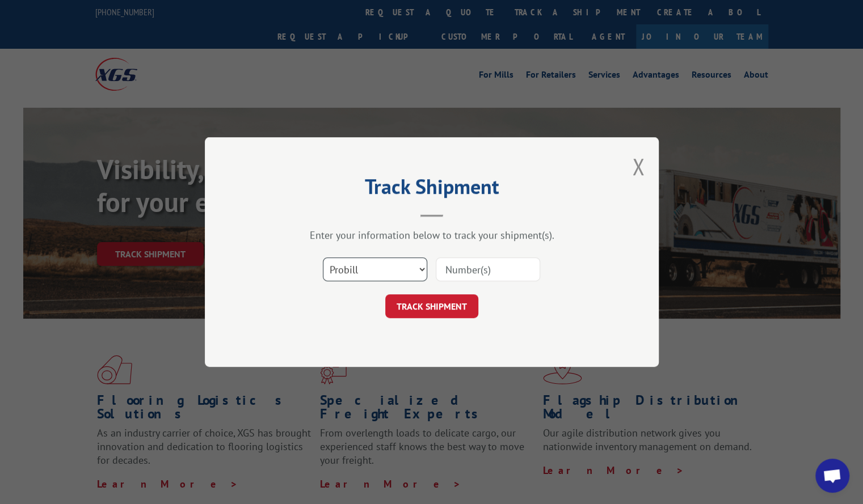 This screenshot has height=504, width=863. What do you see at coordinates (832, 476) in the screenshot?
I see `div: Open chat` at bounding box center [832, 476].